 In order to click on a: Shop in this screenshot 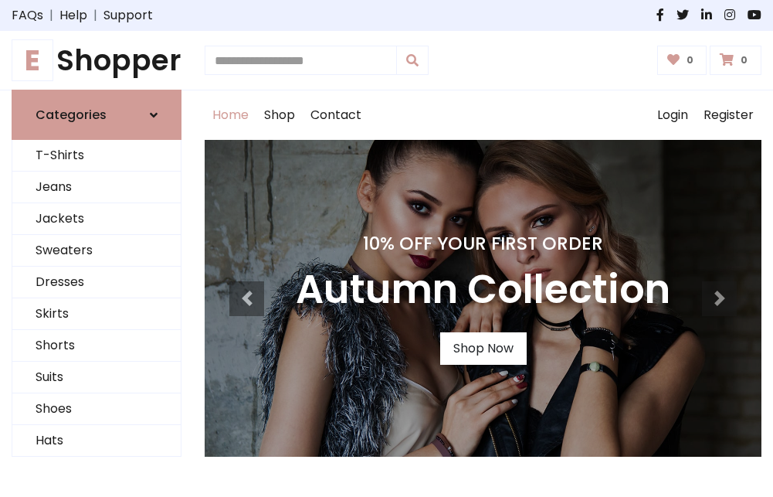, I will do `click(280, 115)`.